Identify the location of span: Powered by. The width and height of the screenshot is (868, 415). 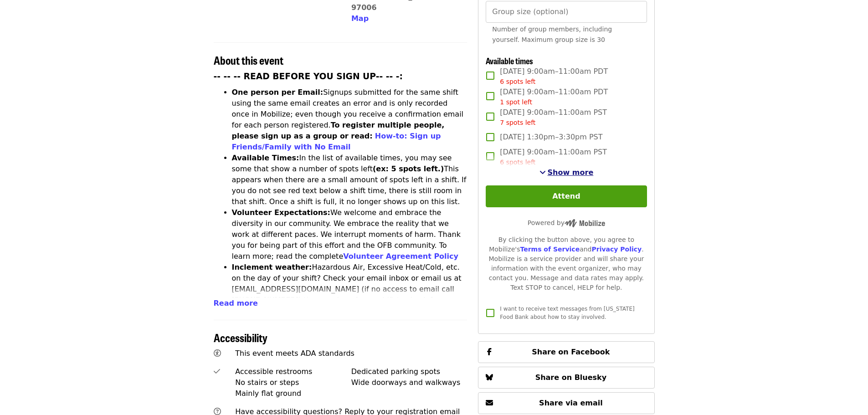
(566, 223).